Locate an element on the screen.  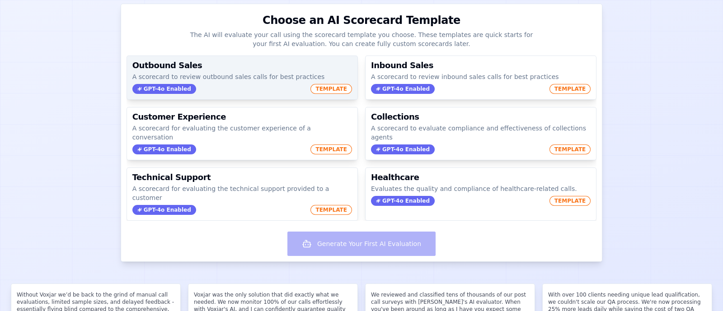
h3: Healthcare is located at coordinates (481, 178).